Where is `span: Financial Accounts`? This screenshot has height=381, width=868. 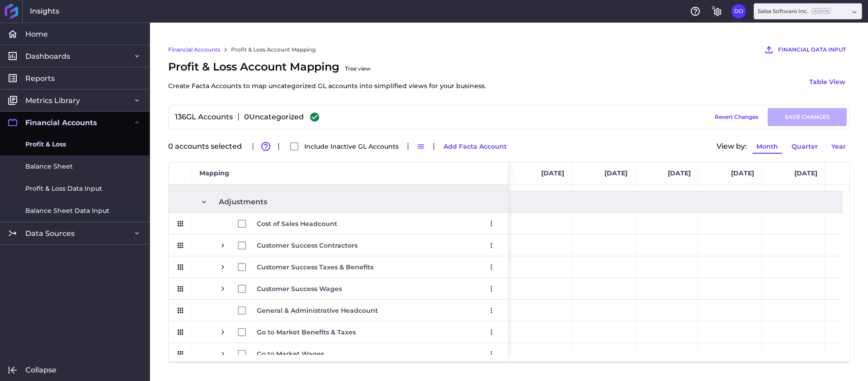 span: Financial Accounts is located at coordinates (61, 122).